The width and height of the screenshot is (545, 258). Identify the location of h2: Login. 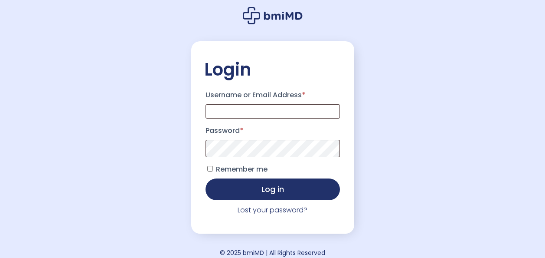
(273, 69).